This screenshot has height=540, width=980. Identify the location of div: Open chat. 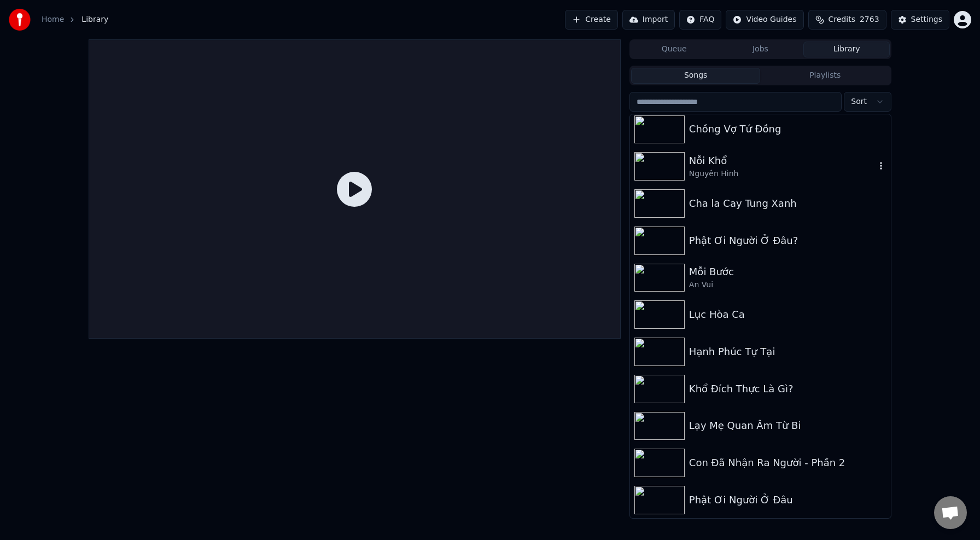
(950, 512).